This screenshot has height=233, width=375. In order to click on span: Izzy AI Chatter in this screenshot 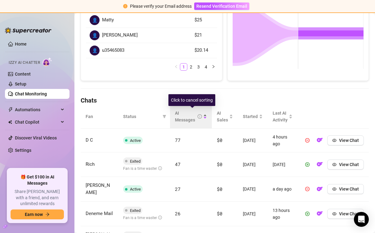, I will do `click(24, 63)`.